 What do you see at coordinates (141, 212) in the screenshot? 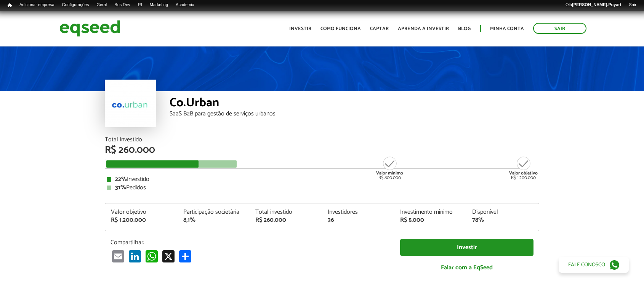
I see `div: Valor objetivo` at bounding box center [141, 212].